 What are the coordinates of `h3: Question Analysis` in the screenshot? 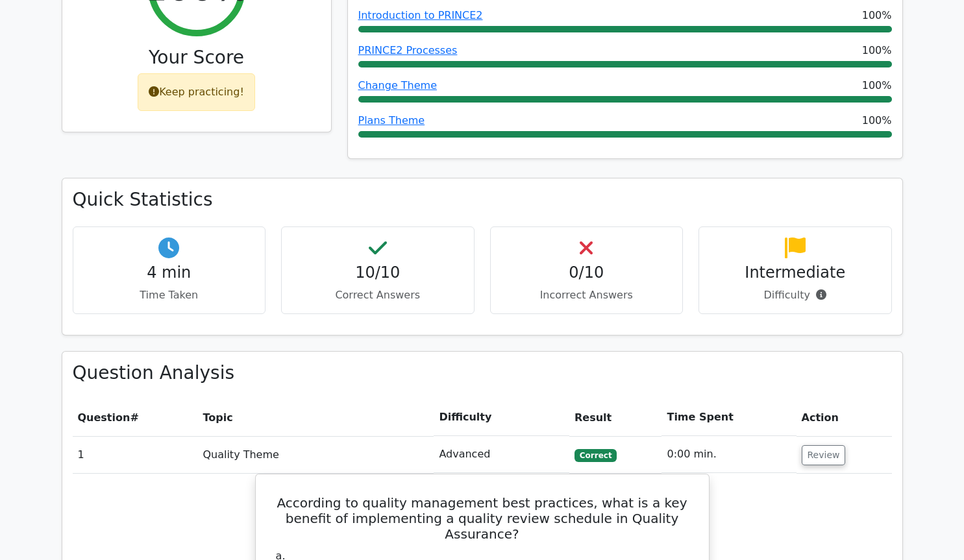 It's located at (482, 373).